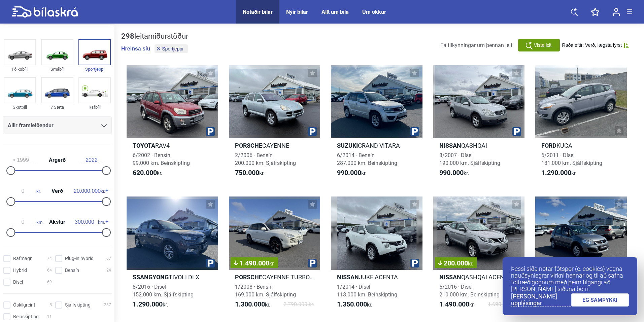 Image resolution: width=644 pixels, height=322 pixels. What do you see at coordinates (163, 291) in the screenshot?
I see `span: 8/2016 · Dísel 152.000 km. Sjálfskipting` at bounding box center [163, 291].